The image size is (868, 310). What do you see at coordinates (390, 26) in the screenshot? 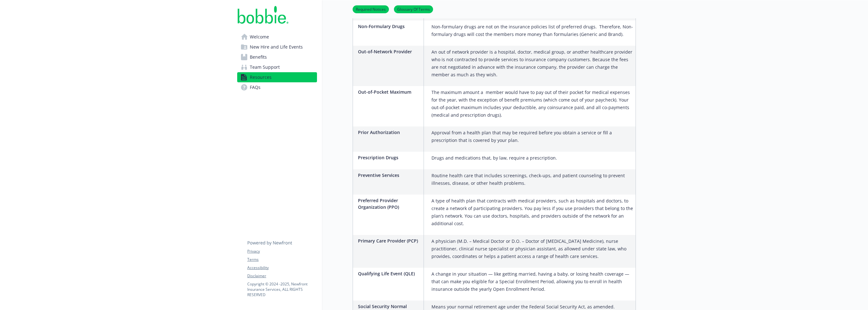
I see `p: Non-Formulary Drugs` at bounding box center [390, 26].